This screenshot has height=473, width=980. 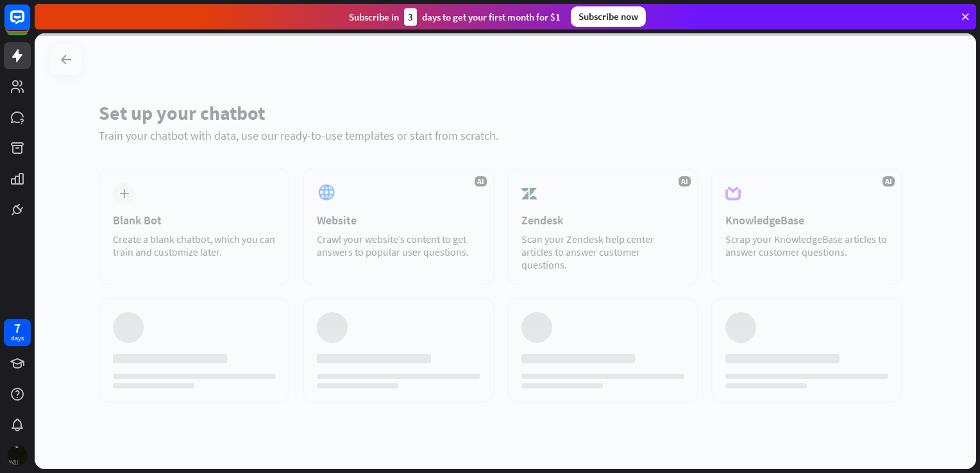 What do you see at coordinates (17, 328) in the screenshot?
I see `div: 7` at bounding box center [17, 328].